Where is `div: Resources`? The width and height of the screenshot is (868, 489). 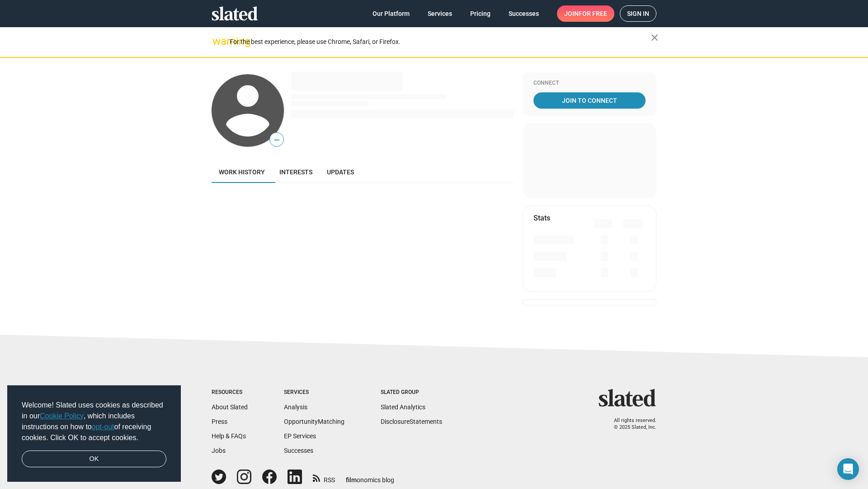 div: Resources is located at coordinates (229, 392).